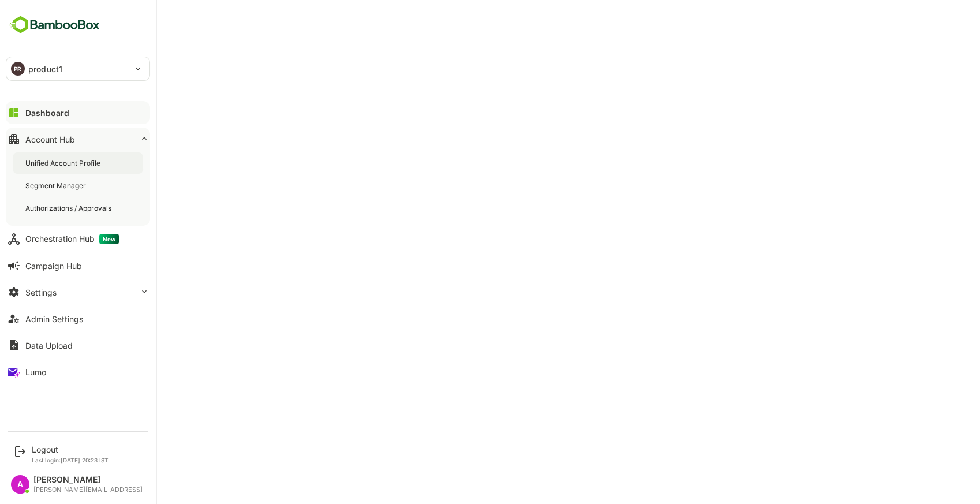  What do you see at coordinates (109, 239) in the screenshot?
I see `span: New` at bounding box center [109, 239].